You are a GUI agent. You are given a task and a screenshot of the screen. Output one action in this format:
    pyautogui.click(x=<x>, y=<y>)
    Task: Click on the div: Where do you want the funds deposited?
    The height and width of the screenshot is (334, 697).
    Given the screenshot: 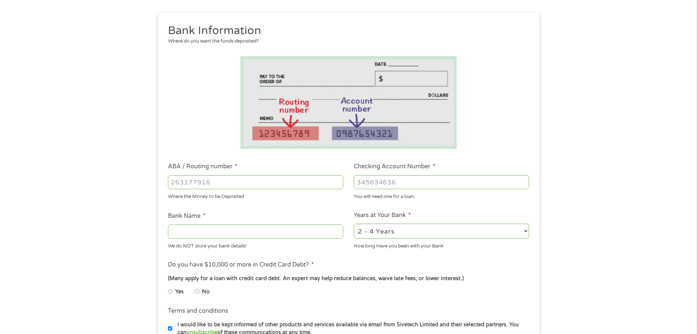 What is the action you would take?
    pyautogui.click(x=346, y=41)
    